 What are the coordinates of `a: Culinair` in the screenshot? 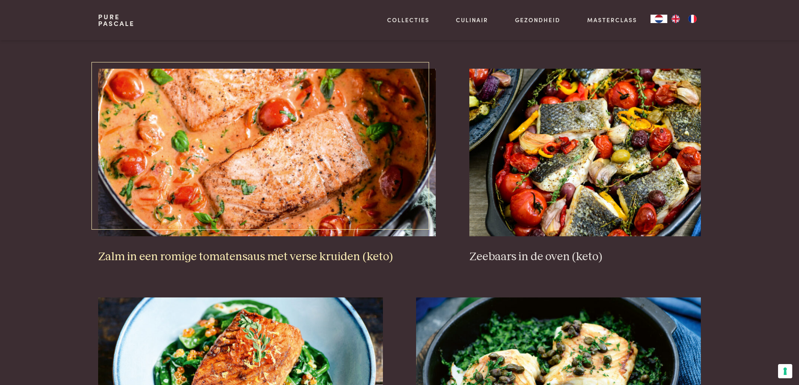 It's located at (472, 20).